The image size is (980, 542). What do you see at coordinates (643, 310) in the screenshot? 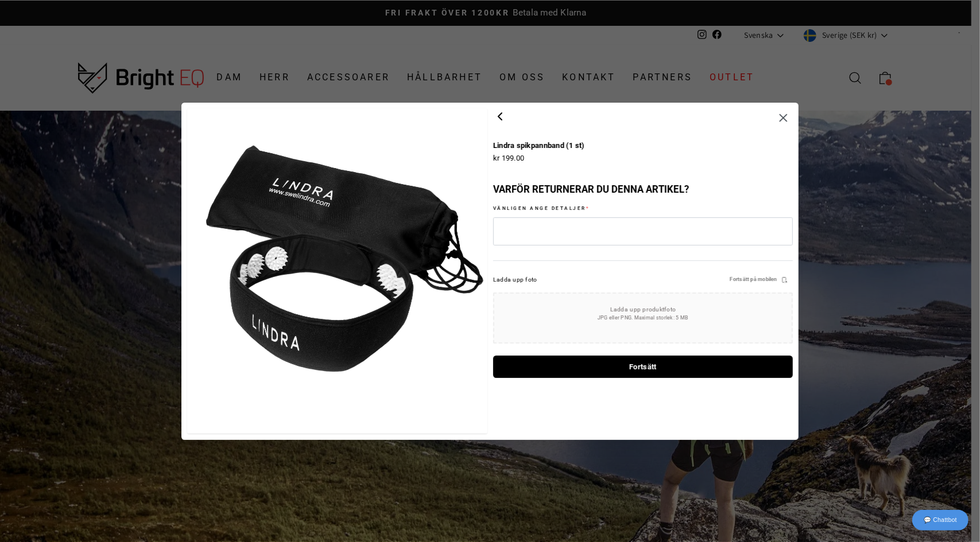
I see `p: Ladda upp produktfoto` at bounding box center [643, 310].